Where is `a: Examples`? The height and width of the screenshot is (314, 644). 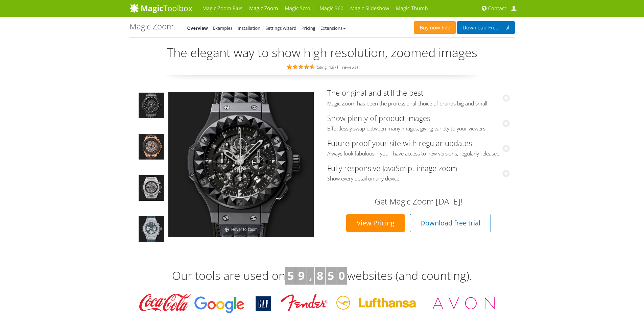
a: Examples is located at coordinates (223, 28).